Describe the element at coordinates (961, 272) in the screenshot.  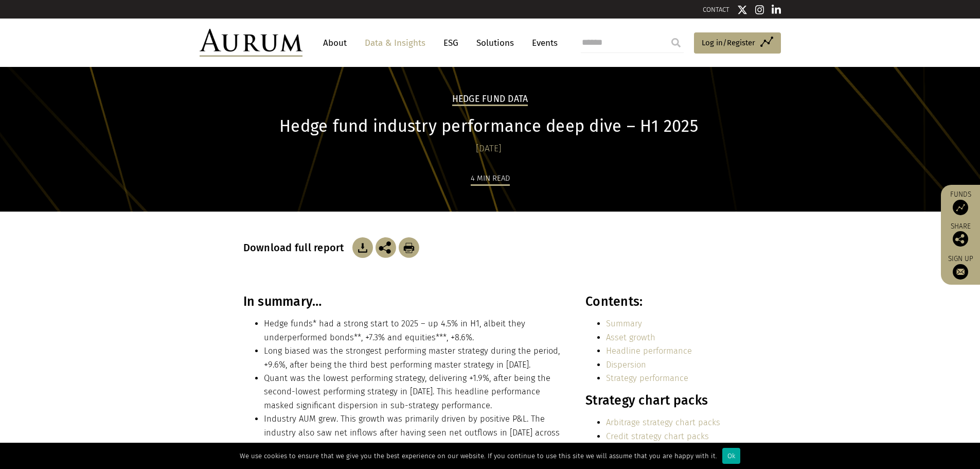
I see `img: Sign up to our newsletter` at that location.